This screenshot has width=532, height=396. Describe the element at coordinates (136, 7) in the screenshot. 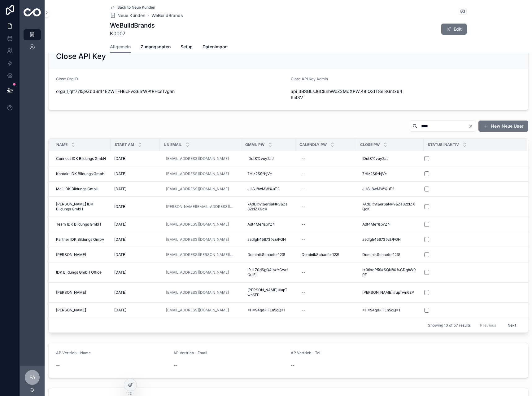

I see `span: Back to Neue Kunden` at that location.